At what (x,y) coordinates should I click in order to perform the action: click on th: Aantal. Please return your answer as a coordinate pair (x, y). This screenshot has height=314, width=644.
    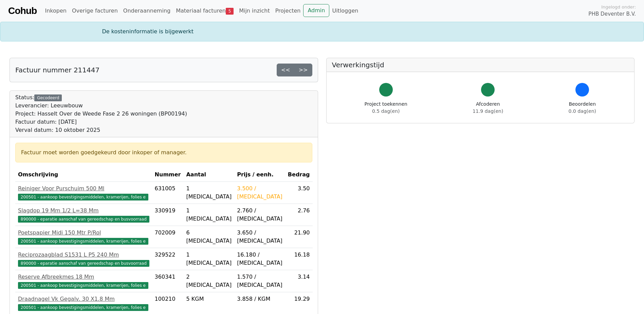
    Looking at the image, I should click on (209, 175).